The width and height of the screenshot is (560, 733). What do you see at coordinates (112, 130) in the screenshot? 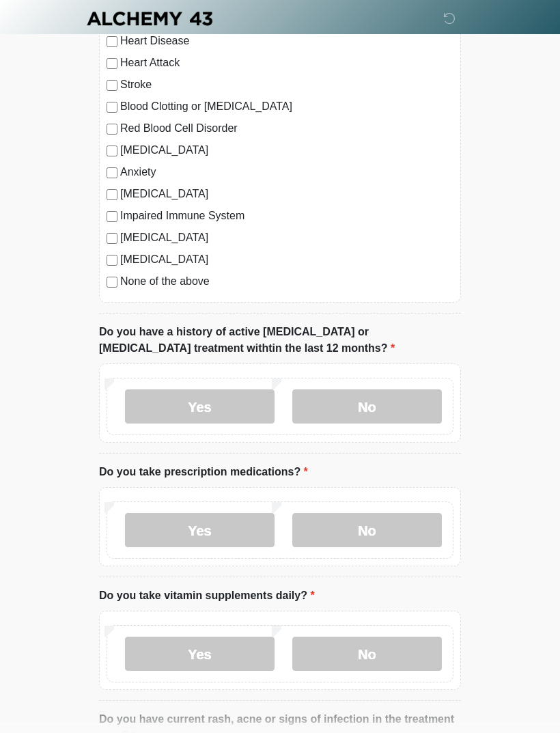
I see `input: Red Blood Cell Disorder` at bounding box center [112, 130].